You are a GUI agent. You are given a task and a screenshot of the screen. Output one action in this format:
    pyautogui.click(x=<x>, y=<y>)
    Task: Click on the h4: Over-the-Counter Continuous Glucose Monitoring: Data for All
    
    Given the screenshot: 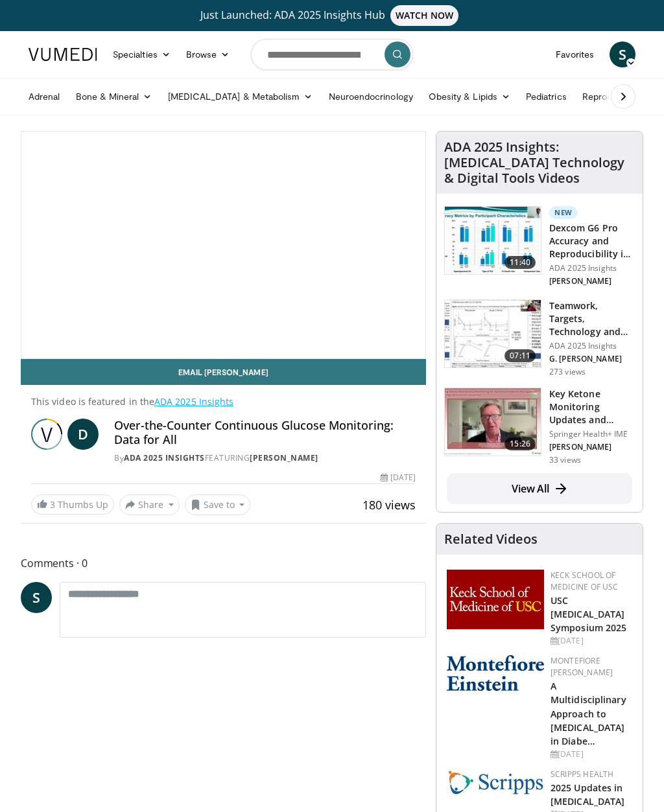 What is the action you would take?
    pyautogui.click(x=265, y=432)
    